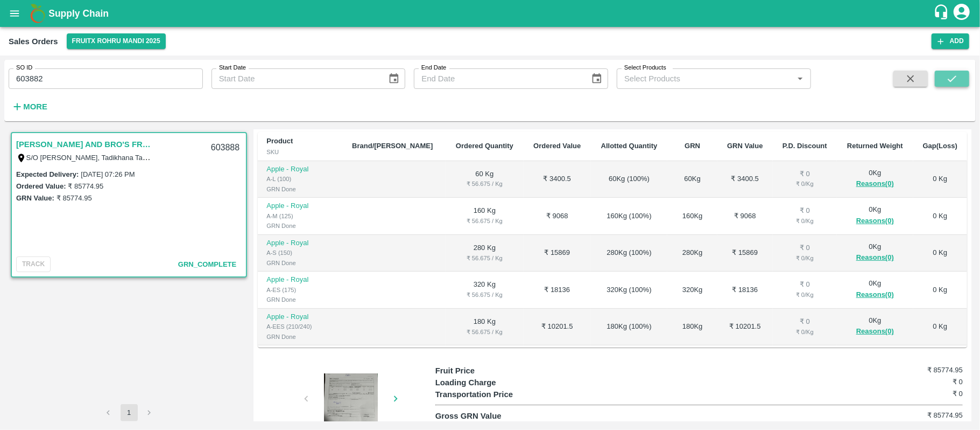 The width and height of the screenshot is (980, 430). What do you see at coordinates (300, 326) in the screenshot?
I see `div: A-EES (210/240)` at bounding box center [300, 326].